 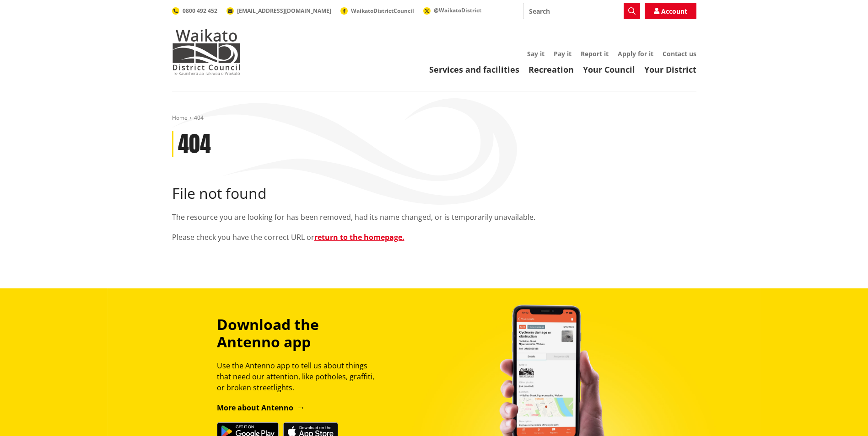 What do you see at coordinates (670, 11) in the screenshot?
I see `a: Account` at bounding box center [670, 11].